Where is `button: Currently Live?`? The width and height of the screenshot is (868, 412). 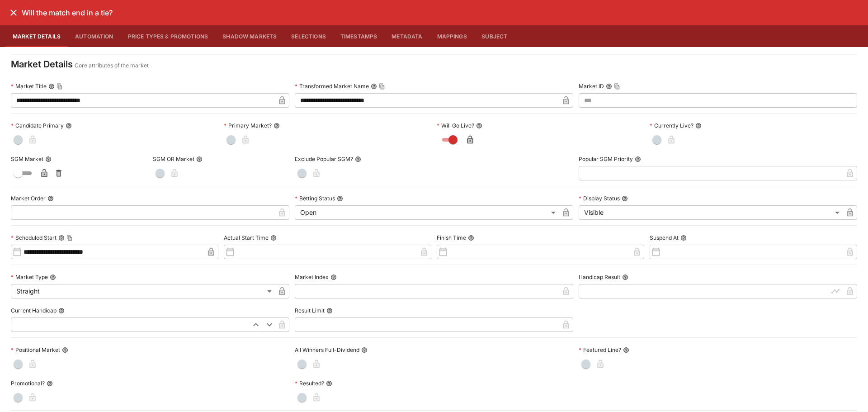 button: Currently Live? is located at coordinates (698, 126).